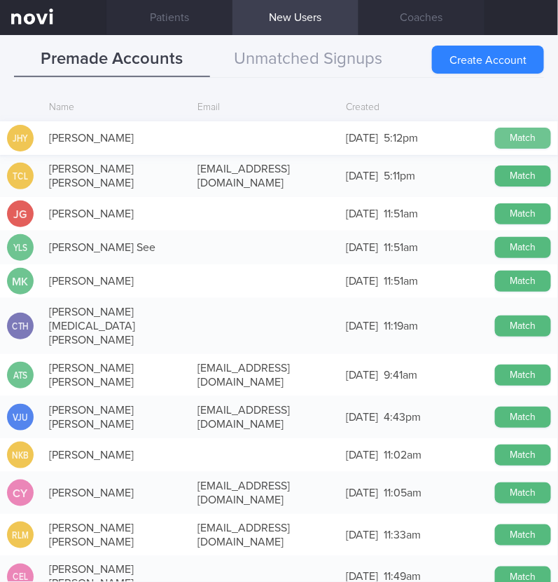 The width and height of the screenshot is (558, 582). I want to click on div: RLM, so click(20, 535).